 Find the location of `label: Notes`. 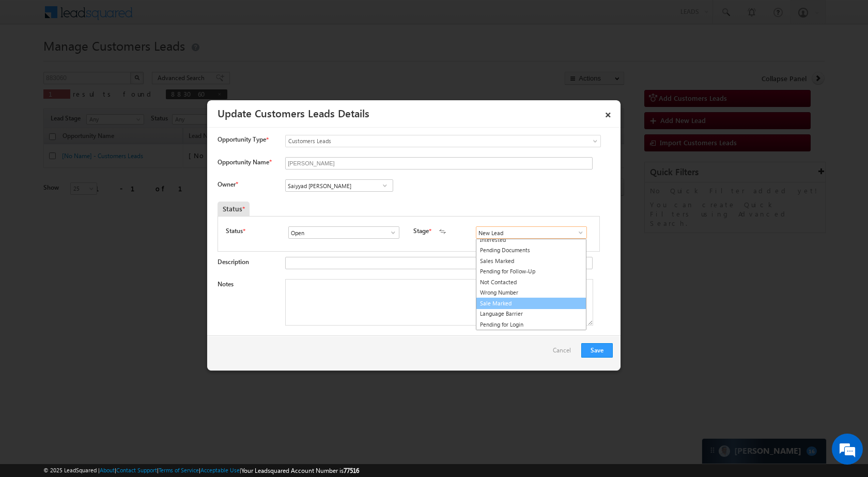

label: Notes is located at coordinates (225, 284).